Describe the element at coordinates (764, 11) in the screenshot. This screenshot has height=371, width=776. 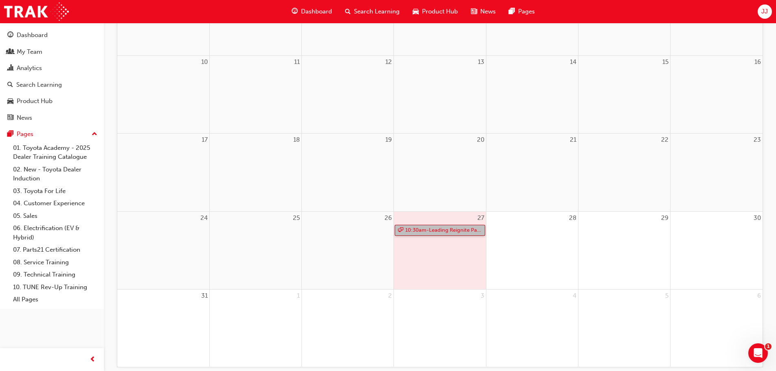
I see `span: JJ` at that location.